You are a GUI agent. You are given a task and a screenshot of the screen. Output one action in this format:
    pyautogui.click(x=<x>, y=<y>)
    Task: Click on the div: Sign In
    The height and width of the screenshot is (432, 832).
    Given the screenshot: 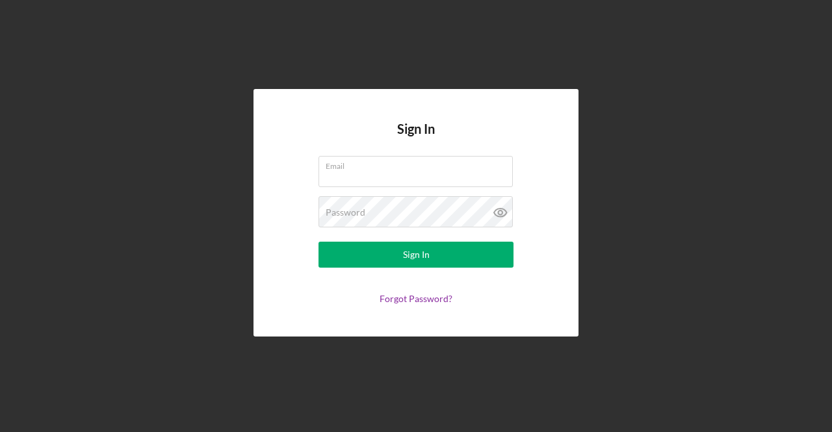 What is the action you would take?
    pyautogui.click(x=416, y=255)
    